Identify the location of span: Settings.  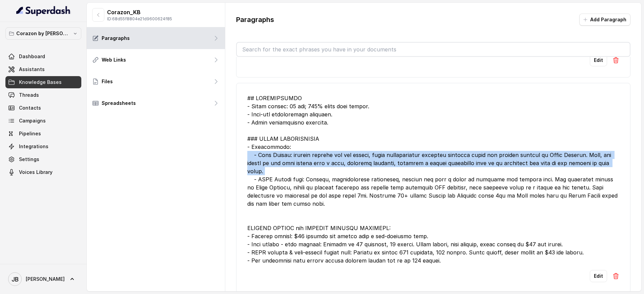
(29, 159).